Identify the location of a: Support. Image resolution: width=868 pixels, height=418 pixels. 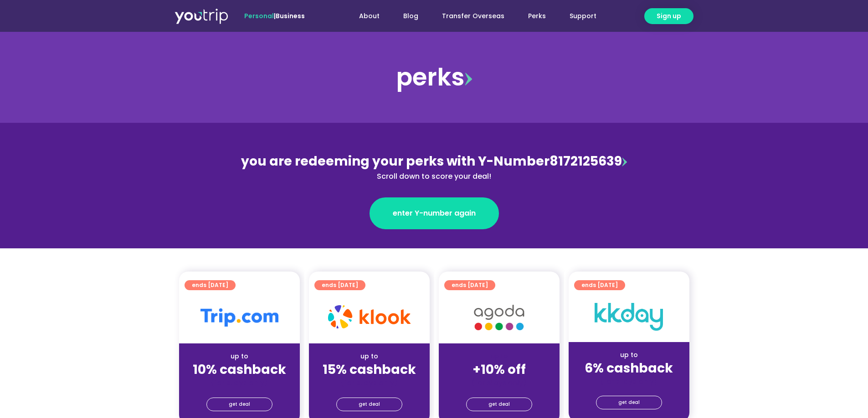
(583, 16).